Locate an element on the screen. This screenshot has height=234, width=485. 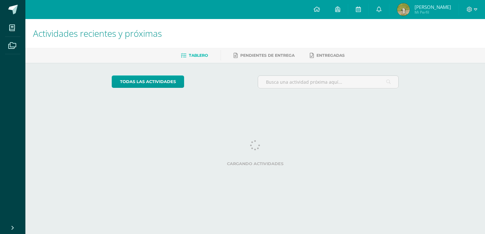
span: Entregadas is located at coordinates (330, 55).